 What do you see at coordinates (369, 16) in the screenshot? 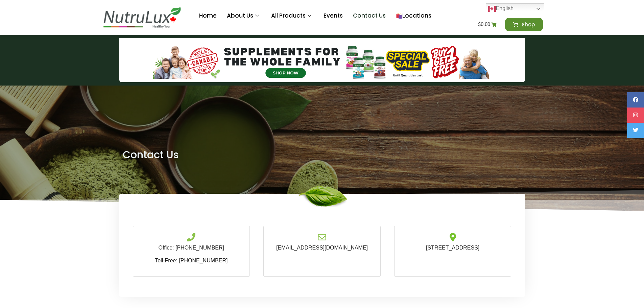
I see `a: Contact Us` at bounding box center [369, 16].